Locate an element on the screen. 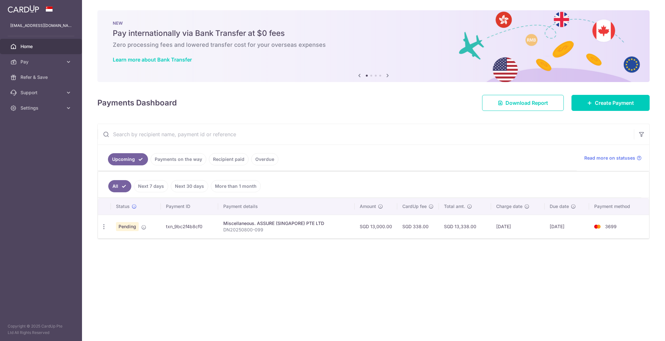  a: More than 1 month is located at coordinates (236, 186).